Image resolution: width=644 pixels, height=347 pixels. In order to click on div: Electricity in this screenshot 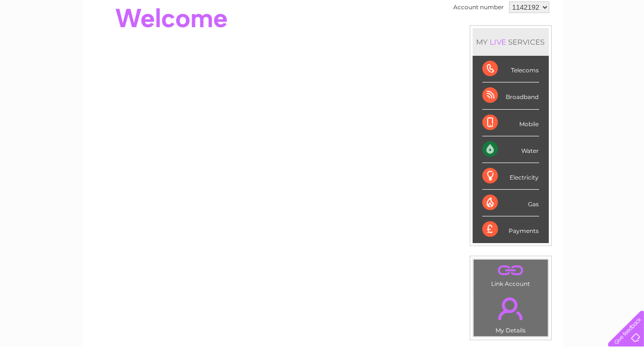, I will do `click(510, 176)`.